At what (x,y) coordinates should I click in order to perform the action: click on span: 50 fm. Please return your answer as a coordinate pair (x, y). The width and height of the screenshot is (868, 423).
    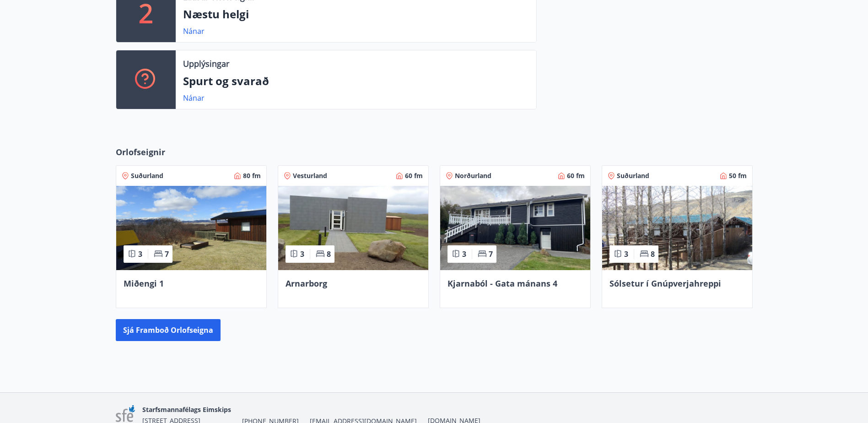
    Looking at the image, I should click on (738, 176).